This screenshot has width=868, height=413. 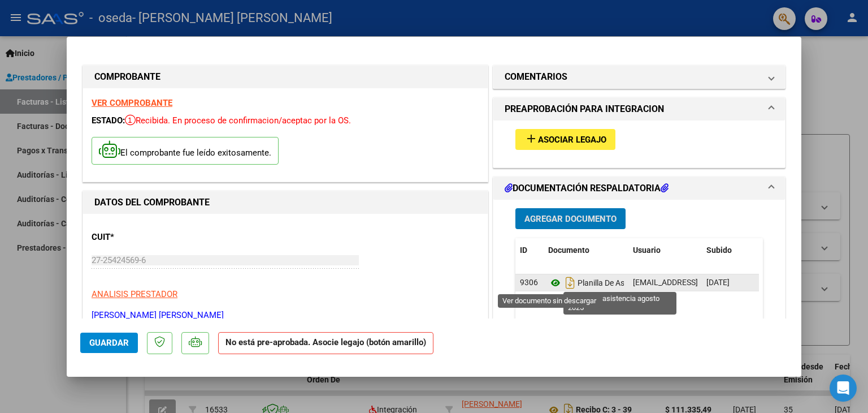 I want to click on datatable-header-cell: Usuario, so click(x=665, y=250).